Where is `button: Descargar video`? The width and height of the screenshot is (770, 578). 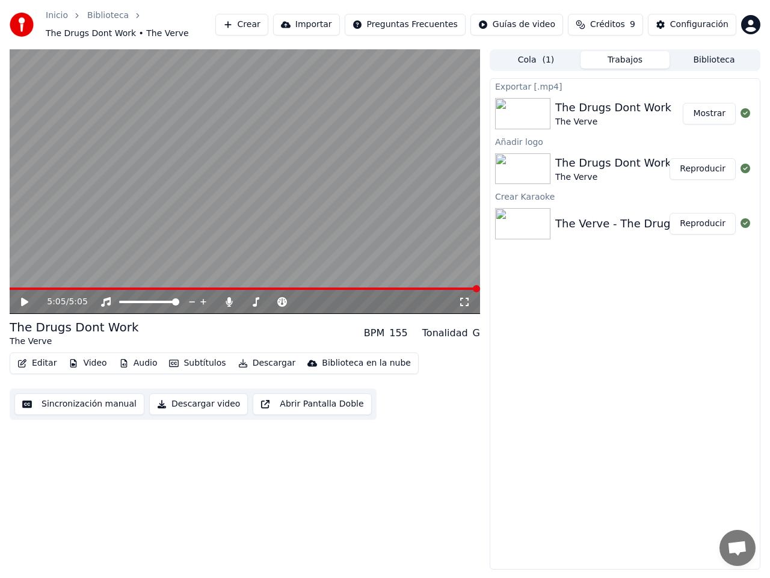
button: Descargar video is located at coordinates (198, 404).